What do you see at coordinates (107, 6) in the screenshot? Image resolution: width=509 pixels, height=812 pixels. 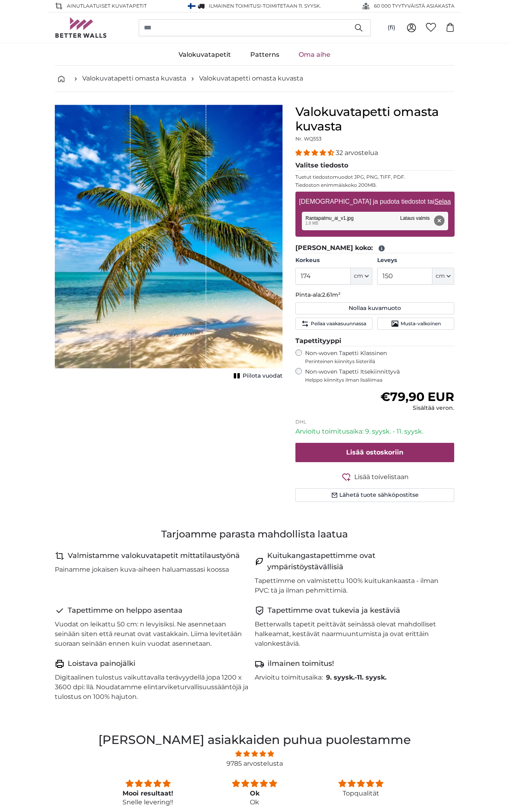 I see `span: AINUTLAATUISET Kuvatapetit` at bounding box center [107, 6].